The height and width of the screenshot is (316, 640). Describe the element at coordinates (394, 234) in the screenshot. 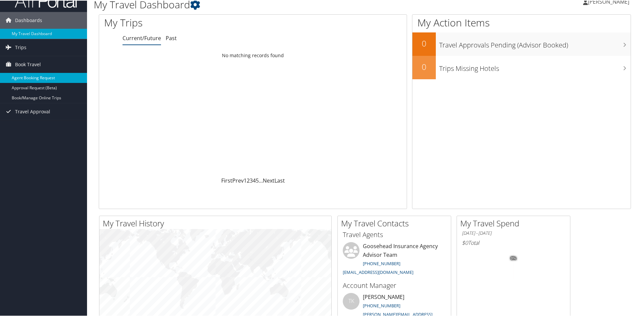

I see `h3: Travel Agents` at that location.